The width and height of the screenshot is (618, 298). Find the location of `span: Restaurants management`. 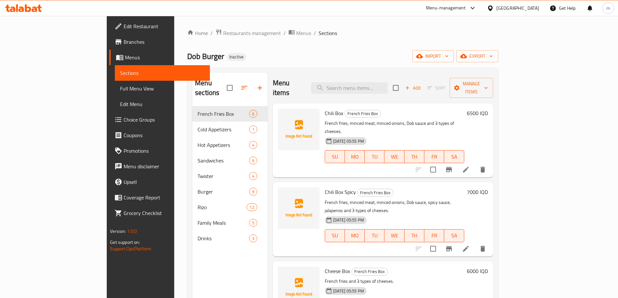

span: Restaurants management is located at coordinates (252, 33).